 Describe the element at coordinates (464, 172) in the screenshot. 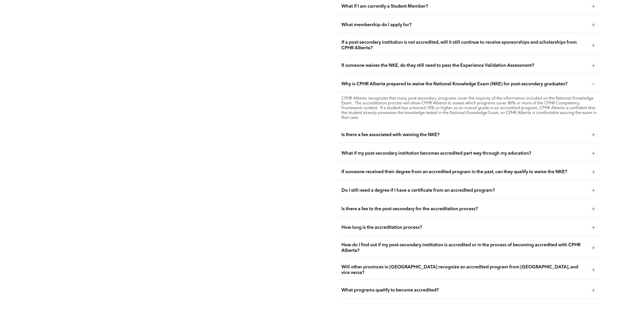

I see `span: If someone received their degree from an accredited program in the past, can they qualify to waiv...` at that location.